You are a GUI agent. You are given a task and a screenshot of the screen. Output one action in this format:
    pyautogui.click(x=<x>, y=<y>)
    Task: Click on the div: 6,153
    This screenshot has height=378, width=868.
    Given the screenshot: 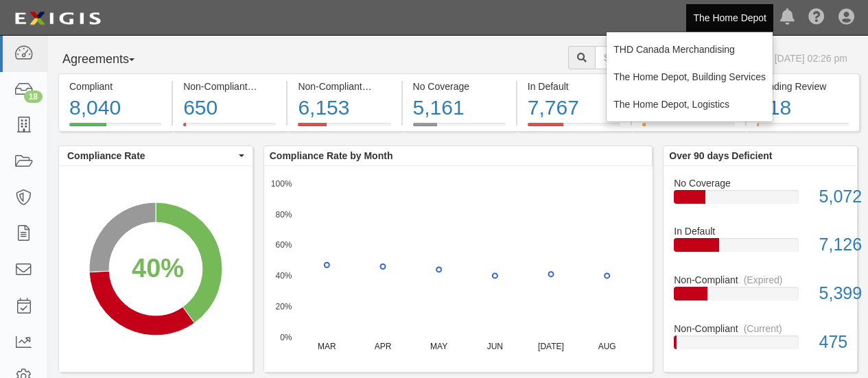 What is the action you would take?
    pyautogui.click(x=344, y=108)
    